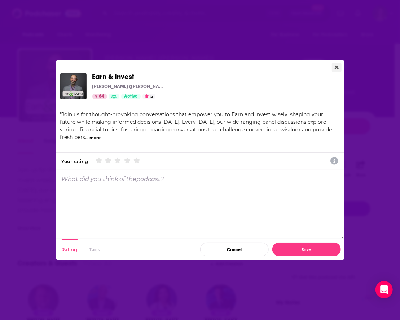  What do you see at coordinates (75, 161) in the screenshot?
I see `div: Your rating` at bounding box center [75, 161].